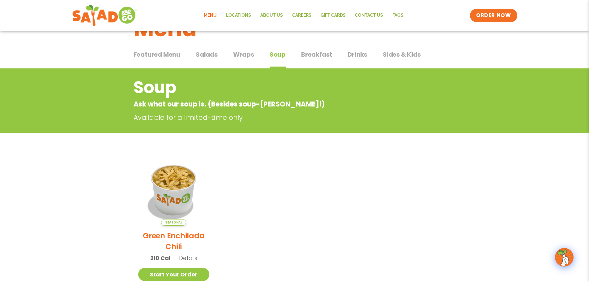  I want to click on h2: Green Enchilada Chili, so click(174, 241).